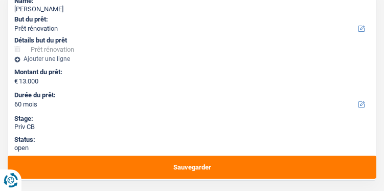 The width and height of the screenshot is (384, 191). Describe the element at coordinates (192, 119) in the screenshot. I see `div: Stage:` at that location.